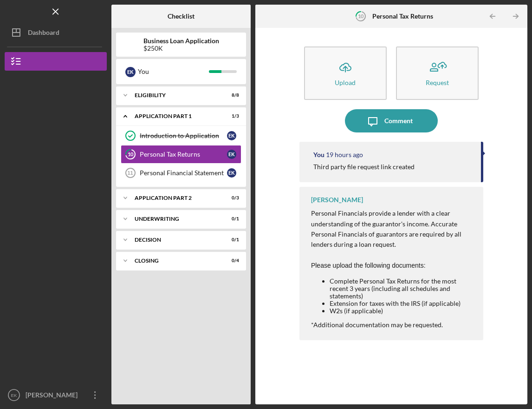 The image size is (532, 409). I want to click on div: Comment, so click(398, 121).